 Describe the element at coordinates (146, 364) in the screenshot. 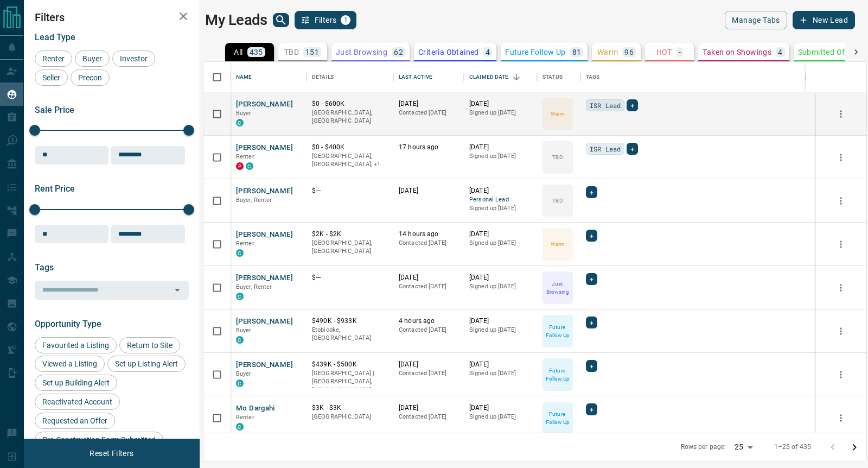

I see `div: Set up Listing Alert` at that location.